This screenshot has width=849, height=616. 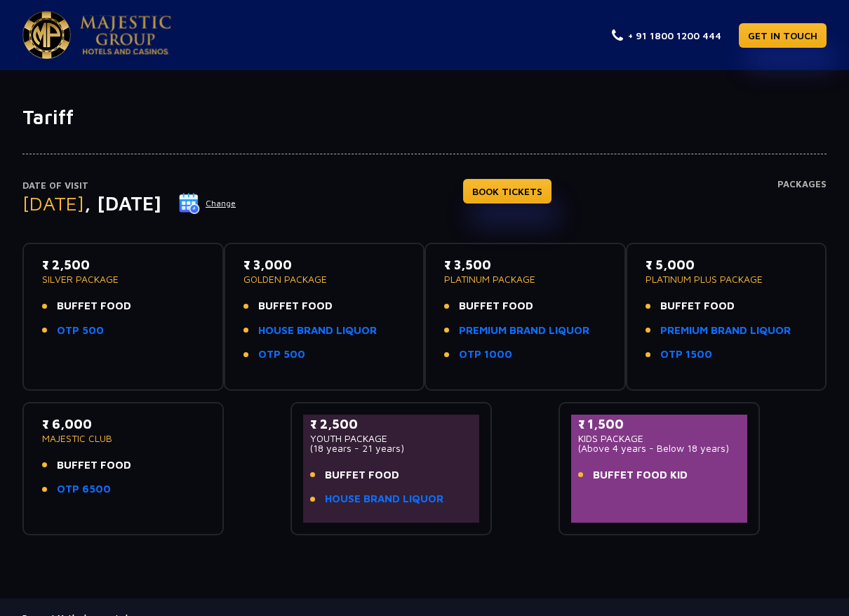 I want to click on p: PLATINUM PLUS PACKAGE, so click(x=727, y=279).